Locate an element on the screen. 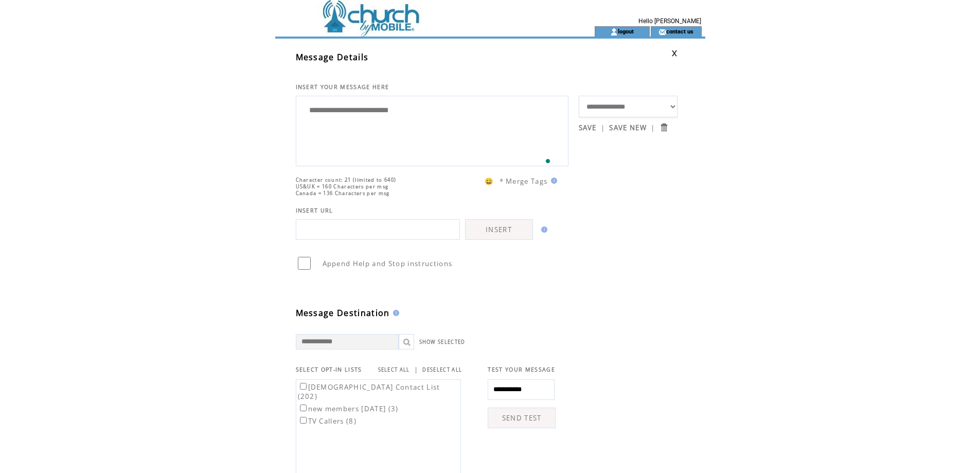  span: US&UK = 160 Characters per msg is located at coordinates (342, 186).